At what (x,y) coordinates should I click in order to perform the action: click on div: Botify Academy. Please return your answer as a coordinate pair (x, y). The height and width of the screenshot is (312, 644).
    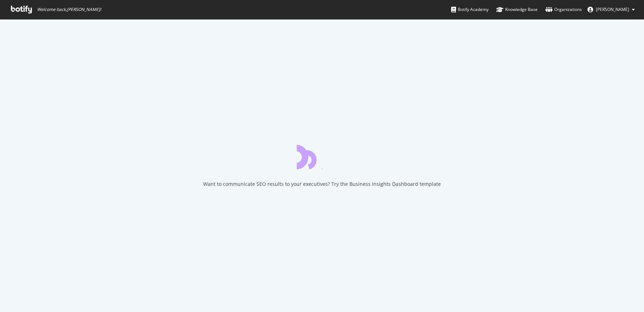
    Looking at the image, I should click on (470, 9).